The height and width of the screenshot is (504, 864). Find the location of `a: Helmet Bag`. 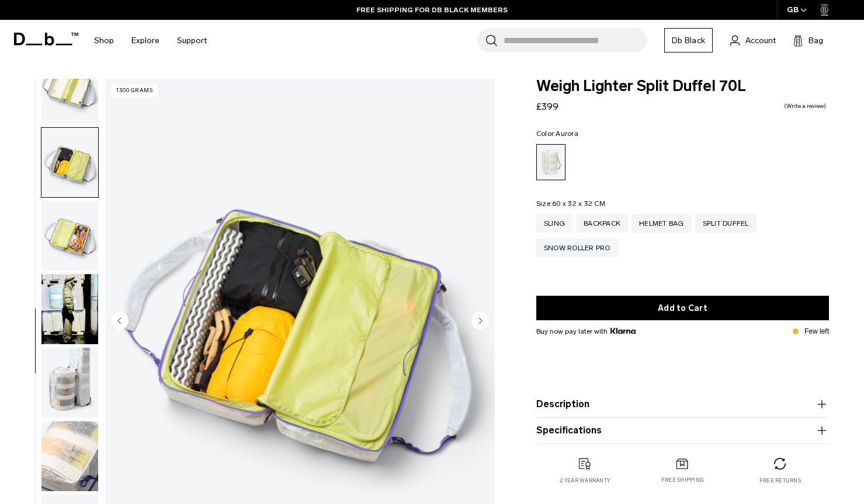

a: Helmet Bag is located at coordinates (661, 224).